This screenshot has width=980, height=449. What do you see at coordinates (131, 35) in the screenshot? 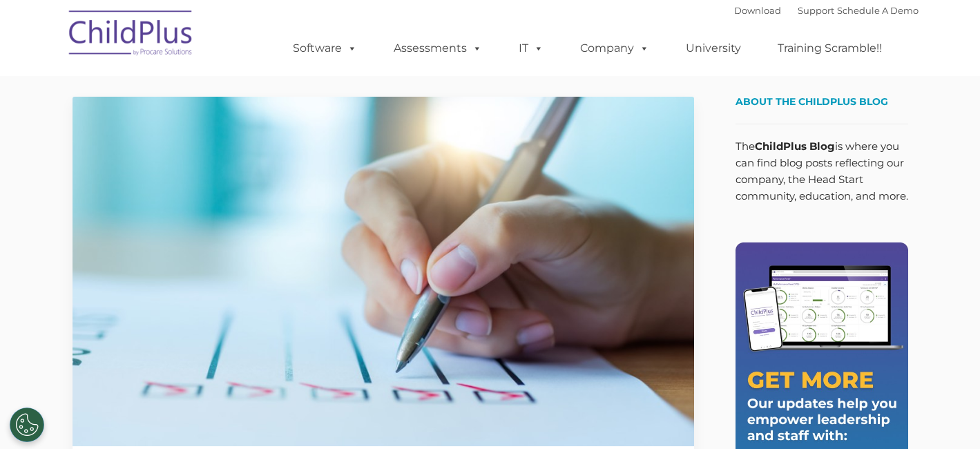
I see `img: ChildPlus by Procare Solutions` at bounding box center [131, 35].